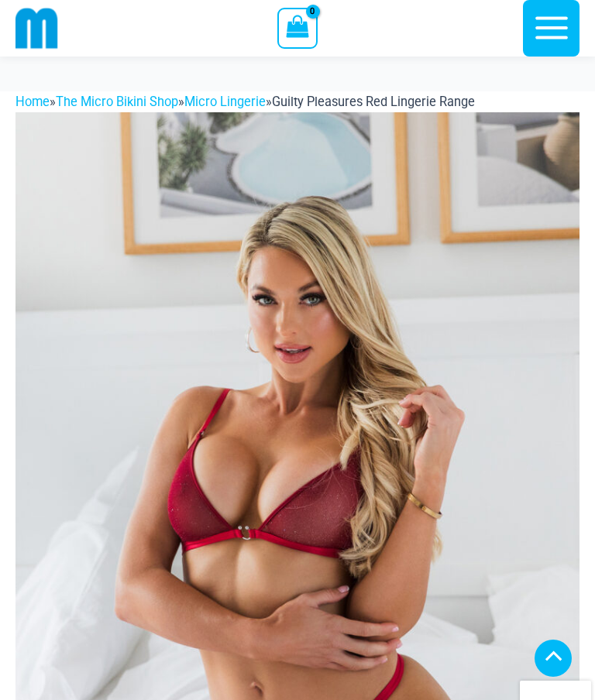 The height and width of the screenshot is (700, 595). I want to click on a: The Micro Bikini Shop, so click(117, 102).